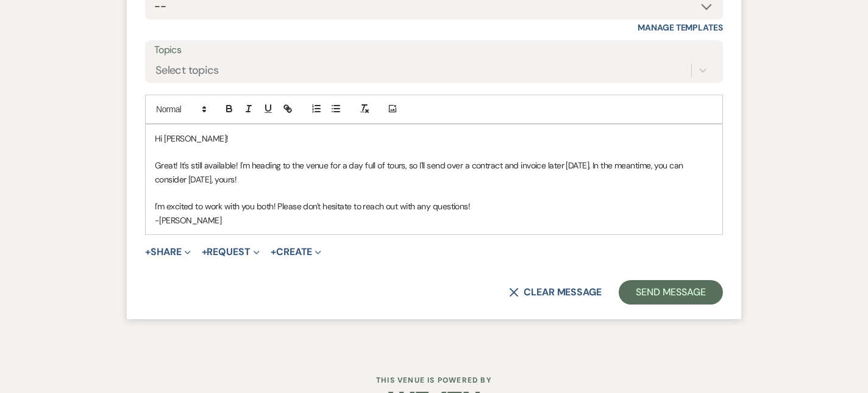 This screenshot has width=868, height=393. I want to click on a: Manage Templates, so click(680, 27).